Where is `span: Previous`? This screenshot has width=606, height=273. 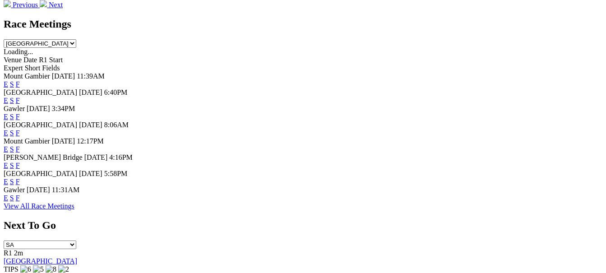
span: Previous is located at coordinates (25, 5).